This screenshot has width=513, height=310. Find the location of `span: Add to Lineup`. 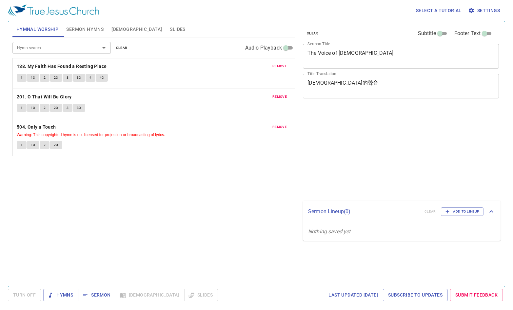

span: Add to Lineup is located at coordinates (463, 212).